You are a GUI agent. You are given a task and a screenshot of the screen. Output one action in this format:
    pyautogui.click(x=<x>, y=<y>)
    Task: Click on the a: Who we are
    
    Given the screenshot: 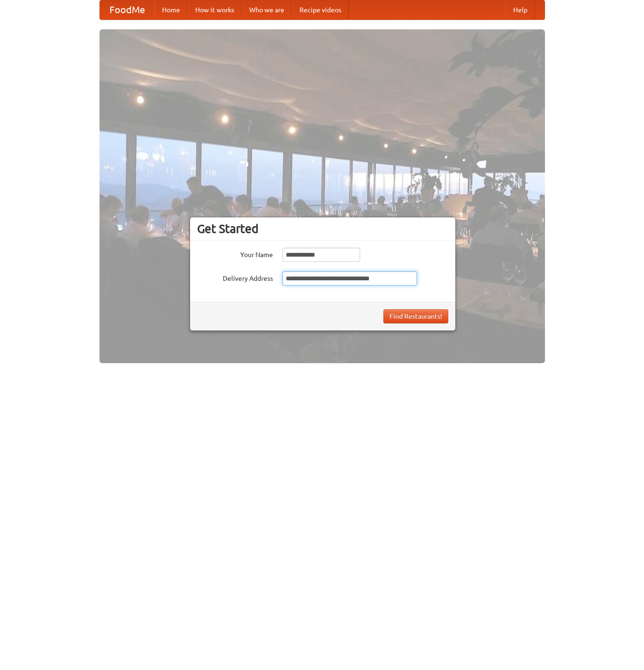 What is the action you would take?
    pyautogui.click(x=267, y=10)
    